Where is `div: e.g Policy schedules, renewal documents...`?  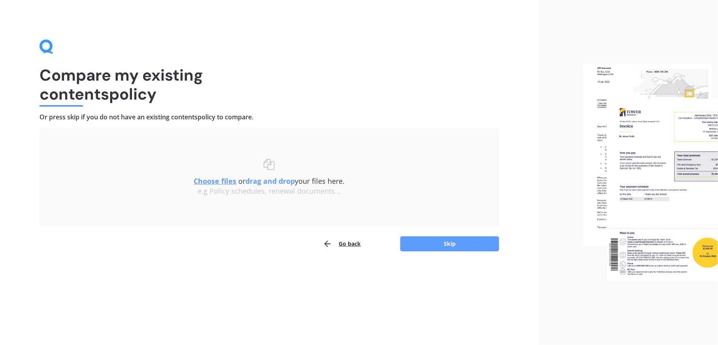 div: e.g Policy schedules, renewal documents... is located at coordinates (269, 191).